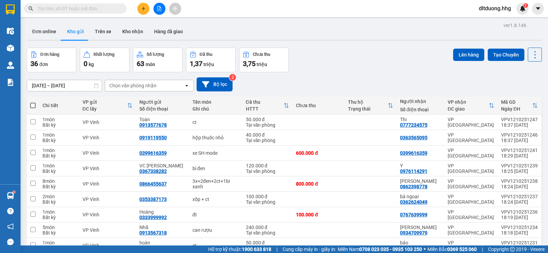 The height and width of the screenshot is (253, 548). What do you see at coordinates (421, 228) in the screenshot?
I see `div: Chú Thanh` at bounding box center [421, 228].